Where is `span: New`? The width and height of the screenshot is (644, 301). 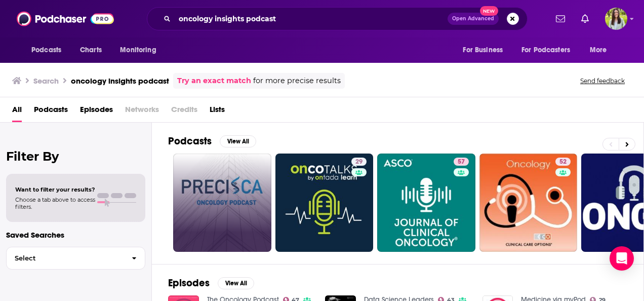 span: New is located at coordinates (489, 11).